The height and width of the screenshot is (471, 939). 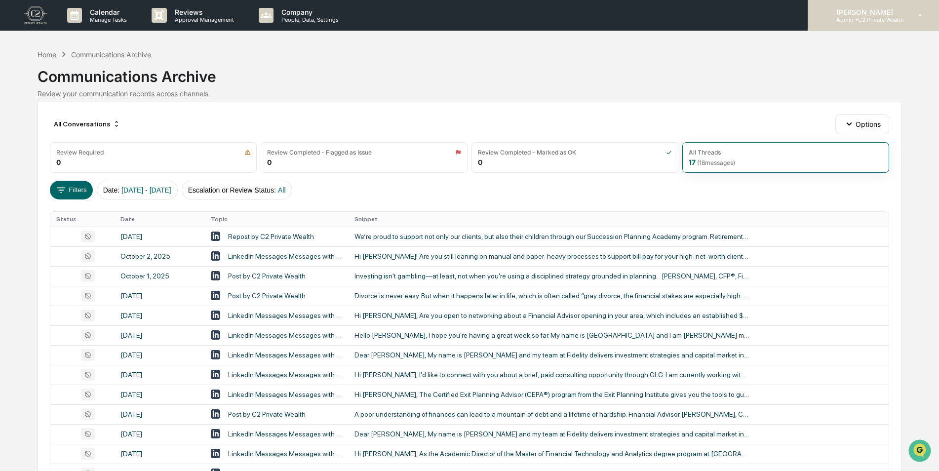 What do you see at coordinates (203, 20) in the screenshot?
I see `p: Approval Management` at bounding box center [203, 20].